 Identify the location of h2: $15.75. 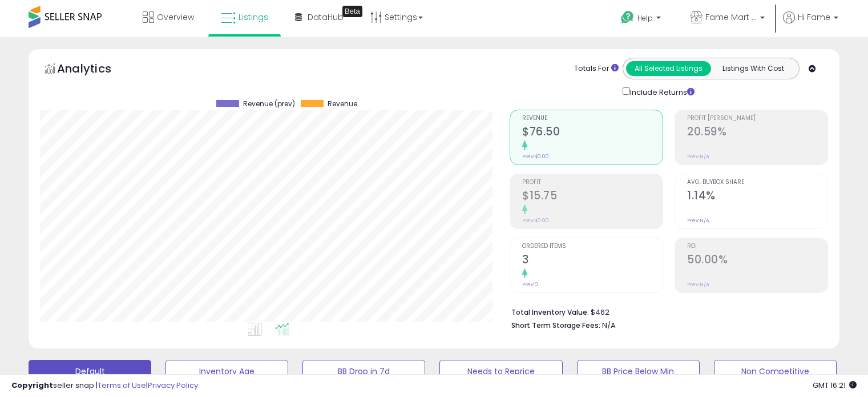
(592, 196).